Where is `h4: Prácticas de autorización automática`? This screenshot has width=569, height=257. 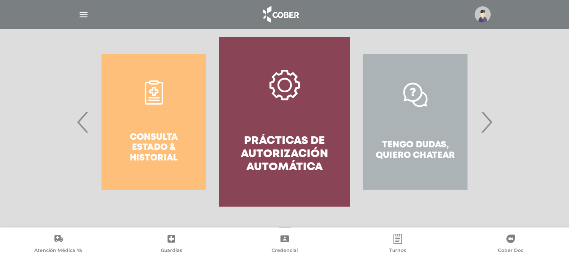
h4: Prácticas de autorización automática is located at coordinates (284, 154).